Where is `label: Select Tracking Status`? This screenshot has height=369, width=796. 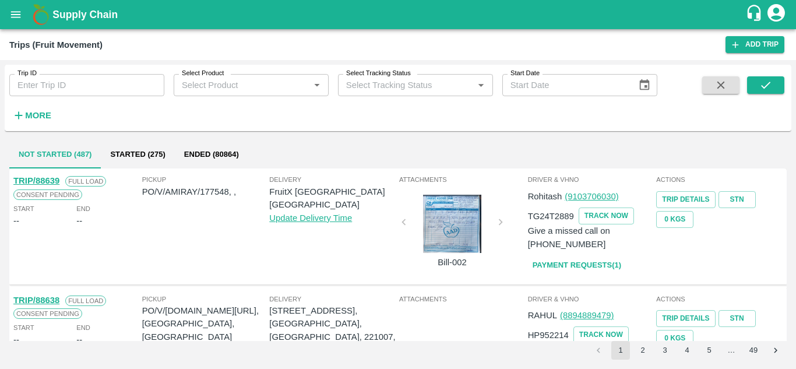
label: Select Tracking Status is located at coordinates (378, 73).